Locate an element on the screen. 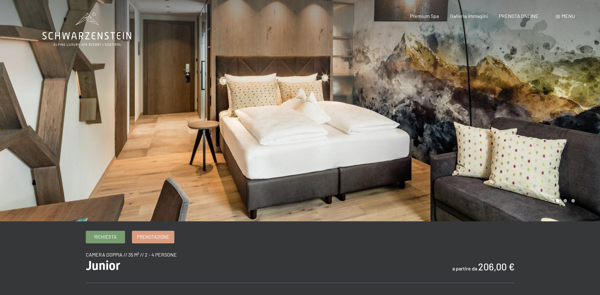 Image resolution: width=600 pixels, height=295 pixels. a: Galleria immagini is located at coordinates (469, 16).